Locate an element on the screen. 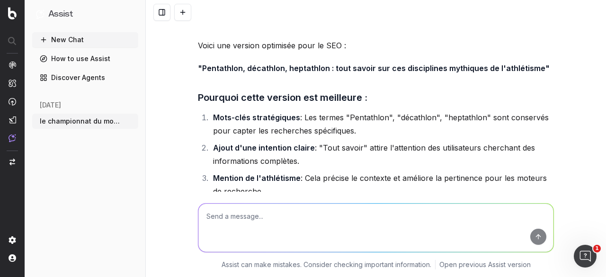 The height and width of the screenshot is (277, 606). span: le championnat du monde masculin de vole is located at coordinates (81, 121).